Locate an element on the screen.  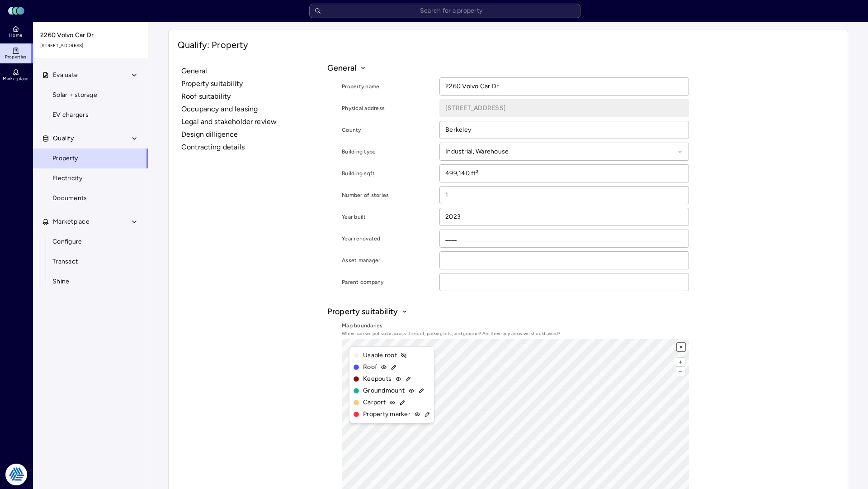
span: Property marker is located at coordinates (387, 414).